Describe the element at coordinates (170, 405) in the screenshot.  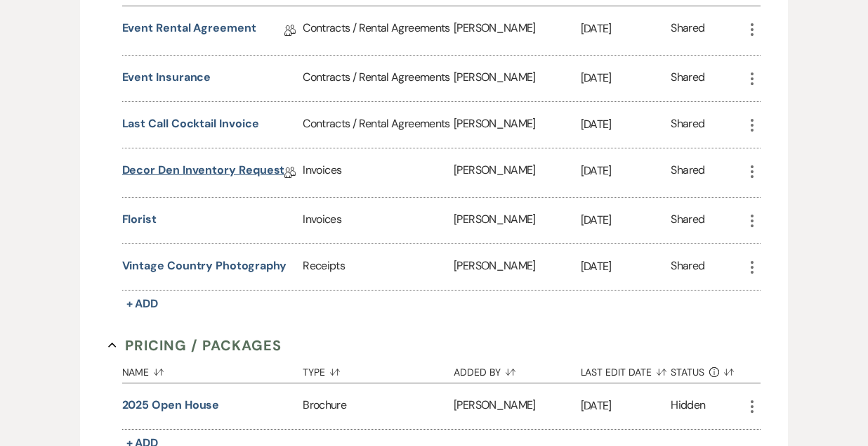
I see `button: 2025 Open House` at that location.